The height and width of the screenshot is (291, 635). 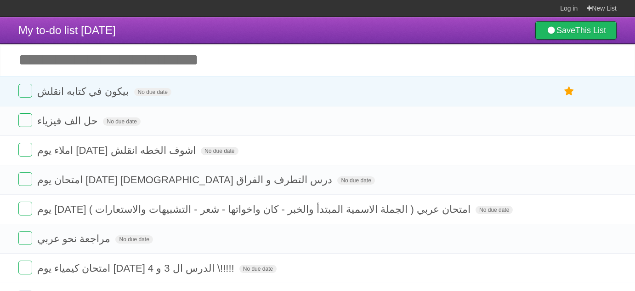 What do you see at coordinates (591, 30) in the screenshot?
I see `b: This List` at bounding box center [591, 30].